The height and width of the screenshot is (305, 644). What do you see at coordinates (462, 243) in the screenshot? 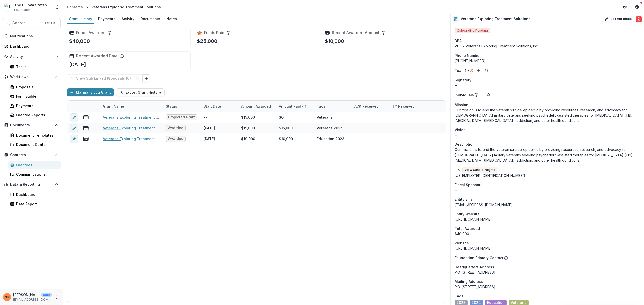
I see `span: Website` at bounding box center [462, 243].